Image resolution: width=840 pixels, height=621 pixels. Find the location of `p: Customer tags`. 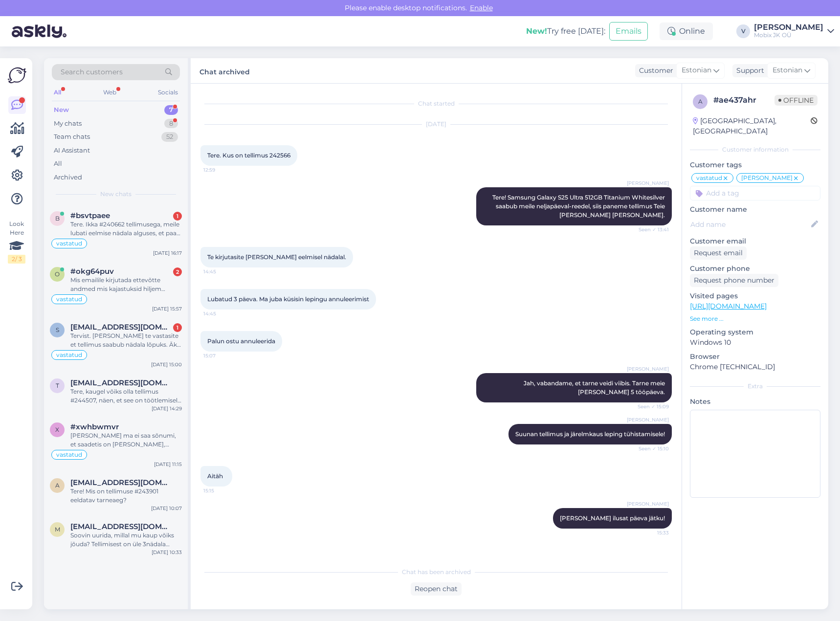

p: Customer tags is located at coordinates (755, 165).